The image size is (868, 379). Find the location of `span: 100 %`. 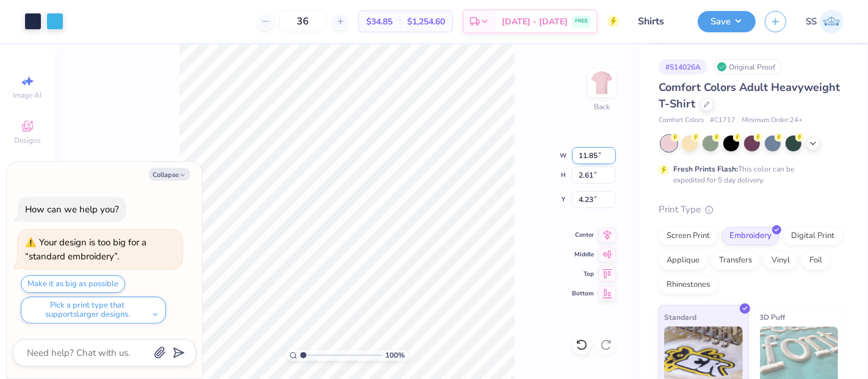

span: 100 % is located at coordinates (395, 356).